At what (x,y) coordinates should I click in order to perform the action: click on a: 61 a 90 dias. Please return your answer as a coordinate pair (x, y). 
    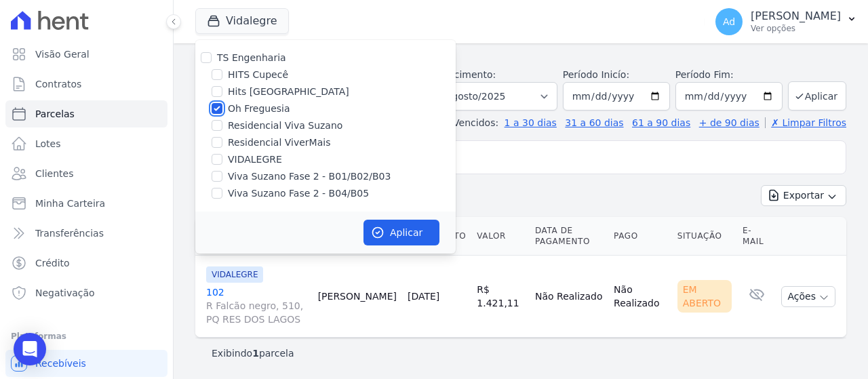
    Looking at the image, I should click on (661, 123).